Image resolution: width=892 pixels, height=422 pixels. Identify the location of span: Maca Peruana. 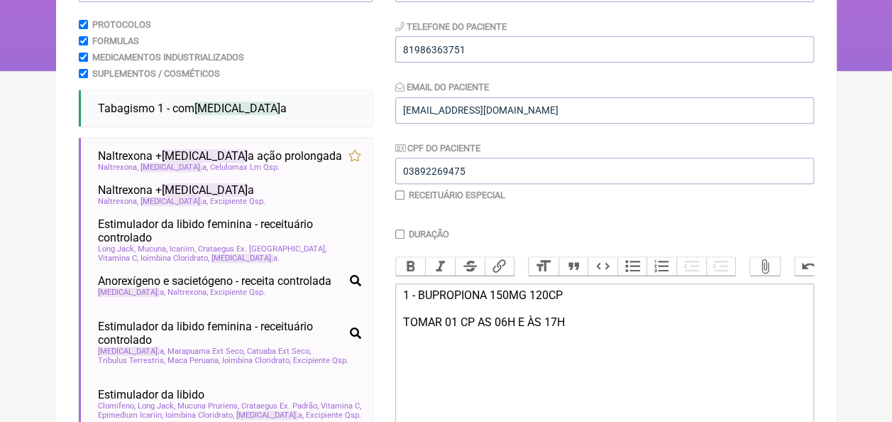
(194, 360).